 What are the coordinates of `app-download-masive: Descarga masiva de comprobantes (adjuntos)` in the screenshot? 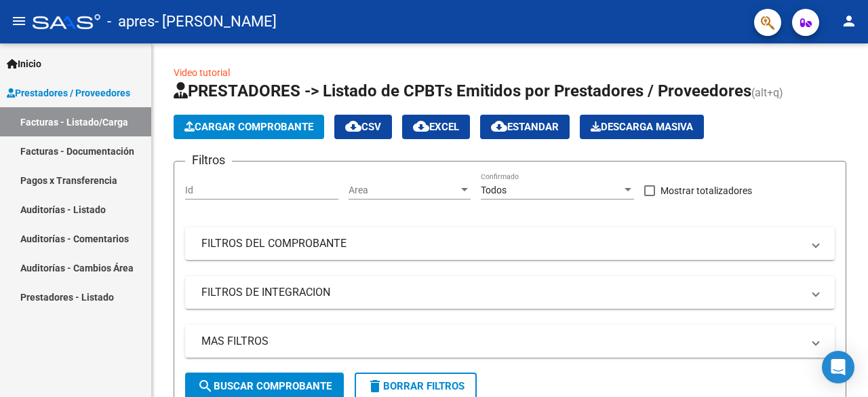 It's located at (642, 127).